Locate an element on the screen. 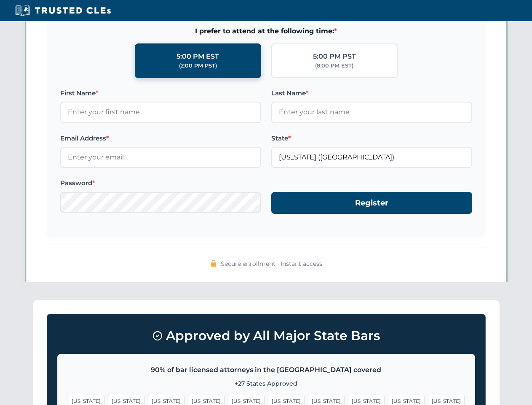 Image resolution: width=532 pixels, height=405 pixels. label: First Name is located at coordinates (161, 93).